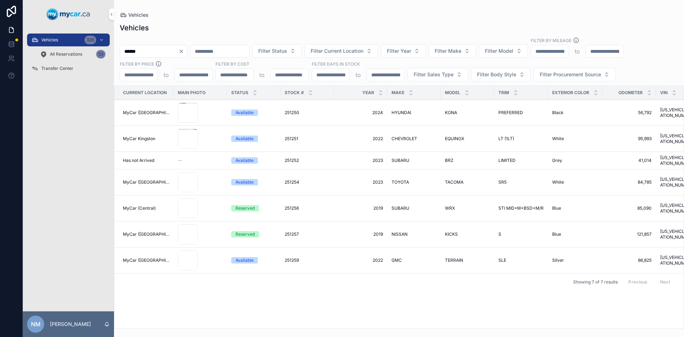  I want to click on a: SR5, so click(521, 182).